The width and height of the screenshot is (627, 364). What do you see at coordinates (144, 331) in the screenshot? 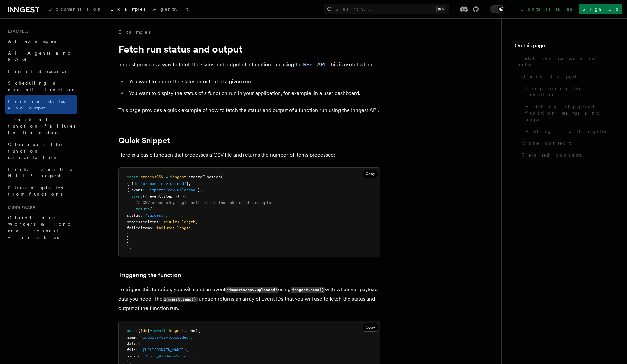
I see `span: ids` at bounding box center [144, 331].